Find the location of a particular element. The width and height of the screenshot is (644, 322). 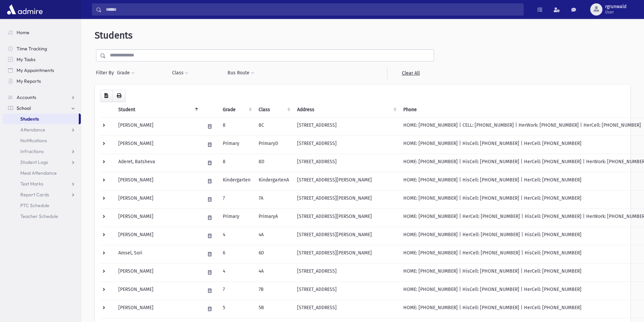

a: Teacher Schedule is located at coordinates (41, 216).